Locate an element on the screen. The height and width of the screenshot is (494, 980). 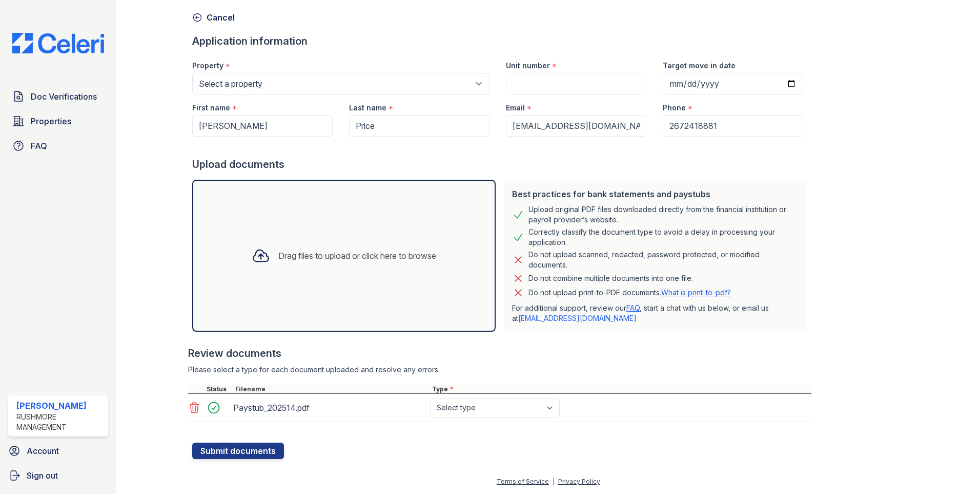
label: Property is located at coordinates (208, 66).